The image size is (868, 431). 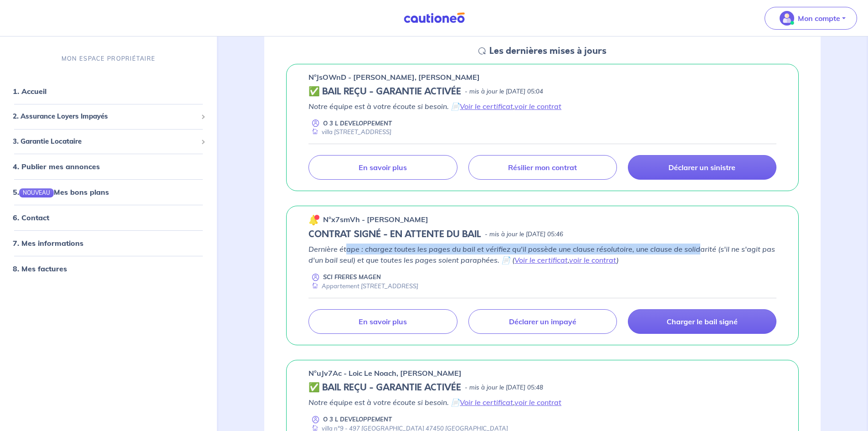 What do you see at coordinates (352, 277) in the screenshot?
I see `p: SCI FRERES MAGEN` at bounding box center [352, 277].